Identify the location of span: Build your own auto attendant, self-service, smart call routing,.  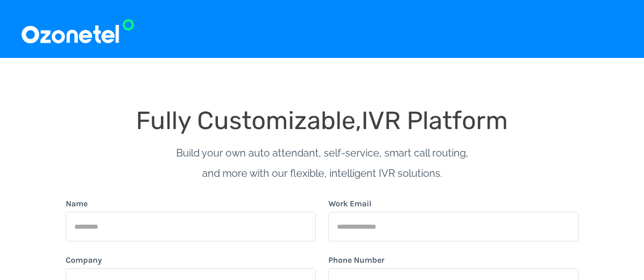
(322, 153).